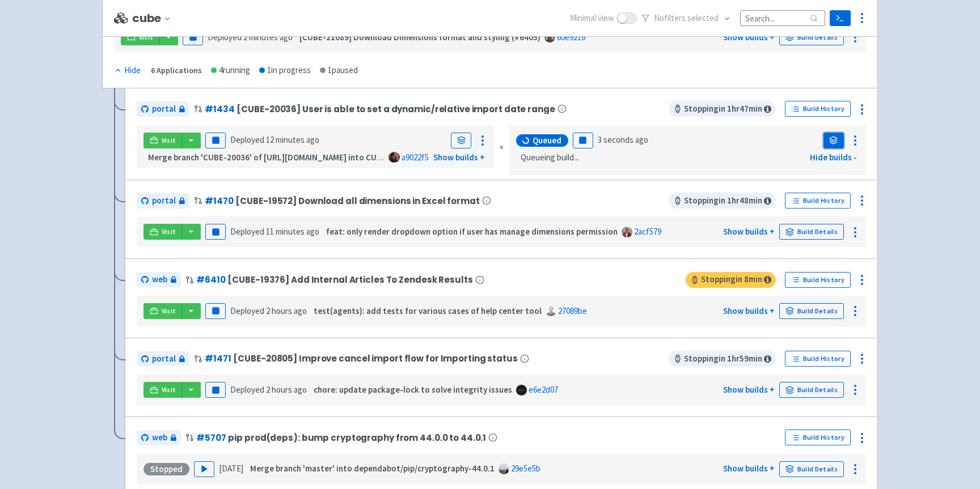 The width and height of the screenshot is (980, 489). I want to click on input: Search..., so click(783, 17).